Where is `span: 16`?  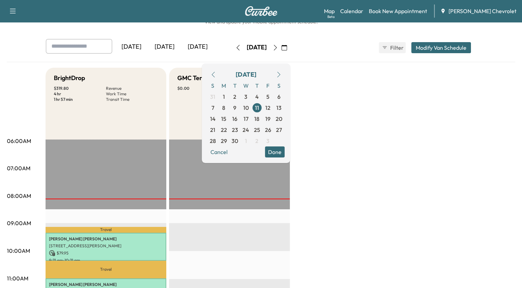
span: 16 is located at coordinates (235, 119).